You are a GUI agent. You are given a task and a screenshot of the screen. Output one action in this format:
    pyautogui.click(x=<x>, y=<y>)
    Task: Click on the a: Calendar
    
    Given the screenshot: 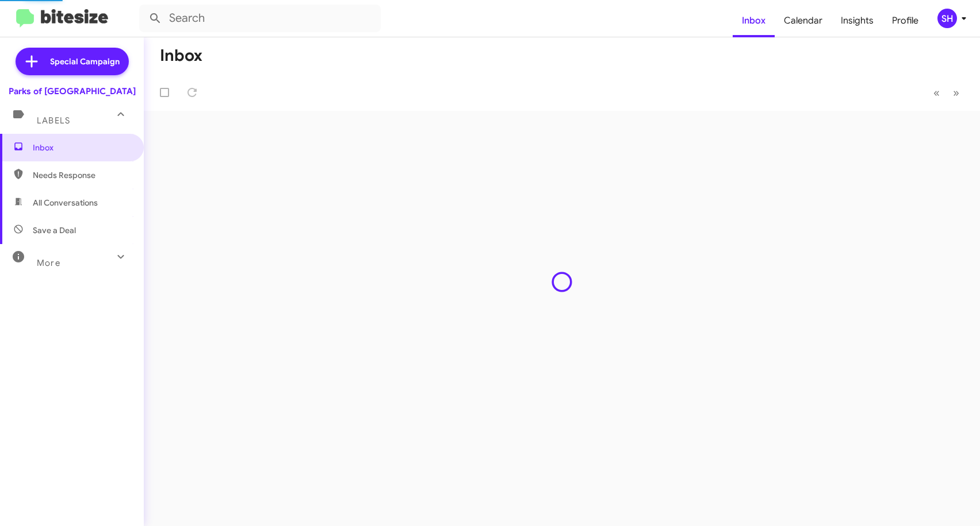 What is the action you would take?
    pyautogui.click(x=803, y=21)
    